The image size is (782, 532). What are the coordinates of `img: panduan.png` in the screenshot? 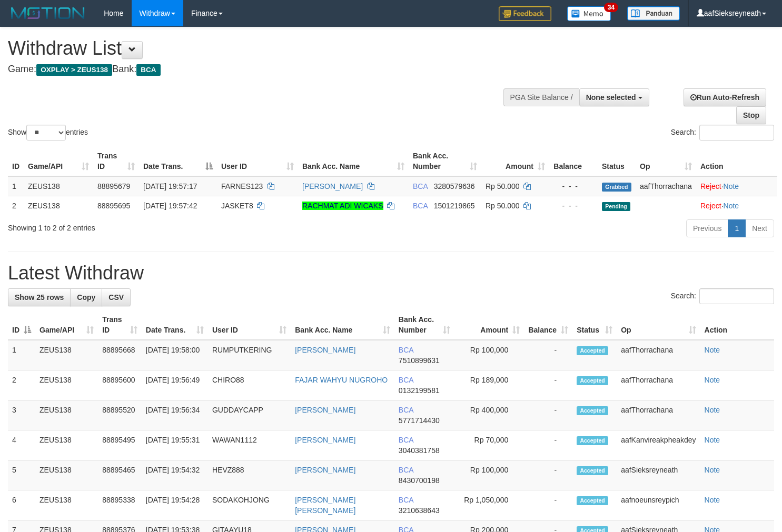 It's located at (653, 13).